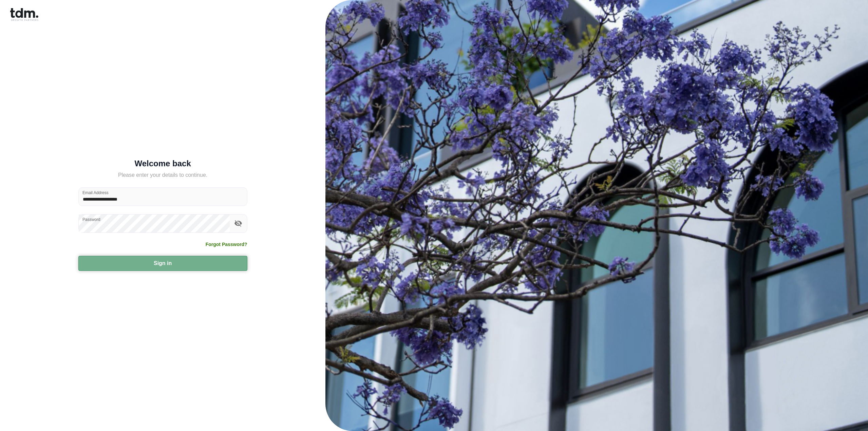 Image resolution: width=868 pixels, height=431 pixels. Describe the element at coordinates (226, 245) in the screenshot. I see `a: Forgot Password?` at that location.